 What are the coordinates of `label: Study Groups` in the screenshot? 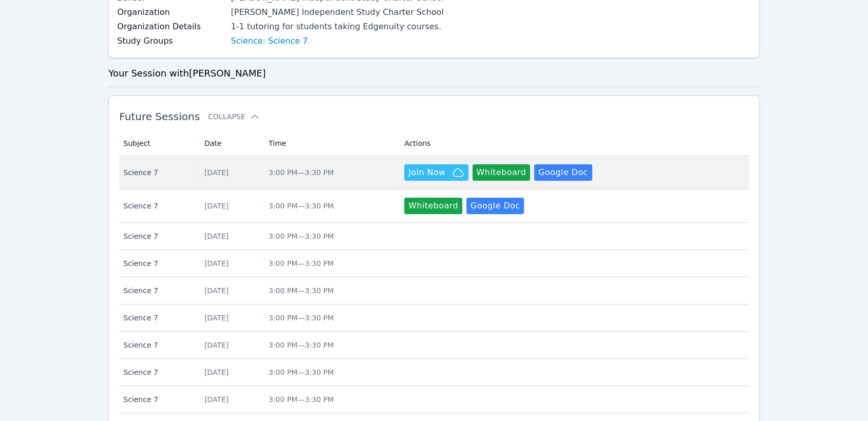 It's located at (170, 41).